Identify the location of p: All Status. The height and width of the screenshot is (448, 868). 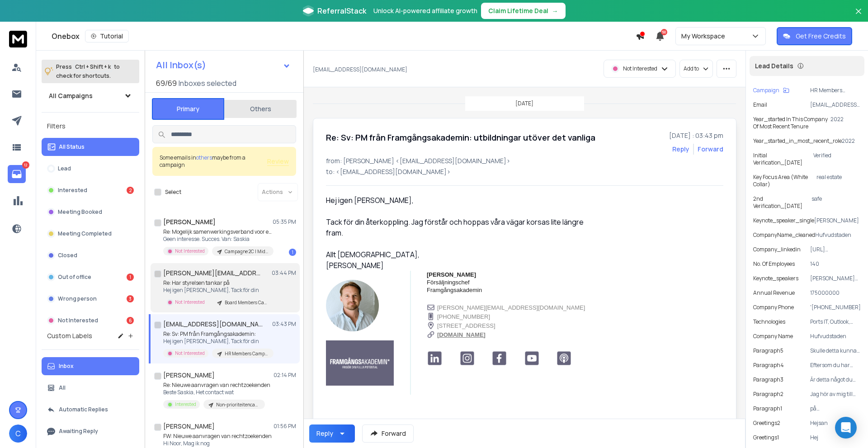
(71, 147).